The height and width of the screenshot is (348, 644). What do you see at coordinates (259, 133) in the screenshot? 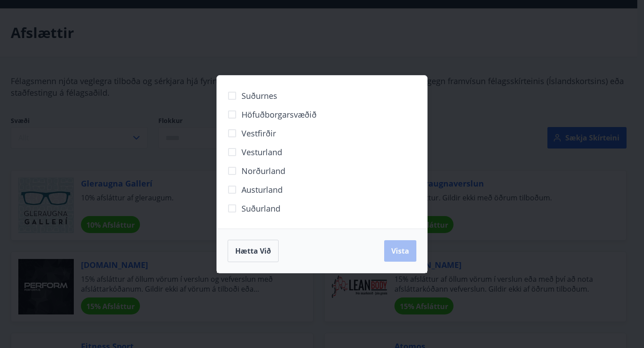
I see `span: Vestfirðir` at bounding box center [259, 133].